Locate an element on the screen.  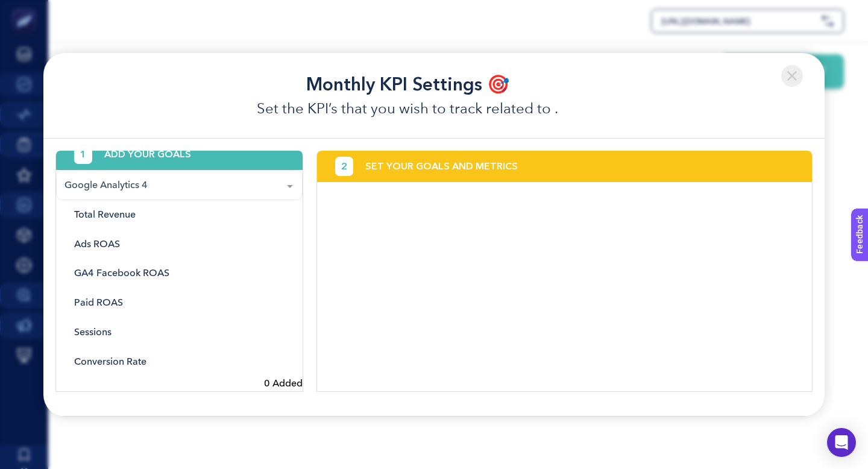
span: Ads ROAS is located at coordinates (97, 244).